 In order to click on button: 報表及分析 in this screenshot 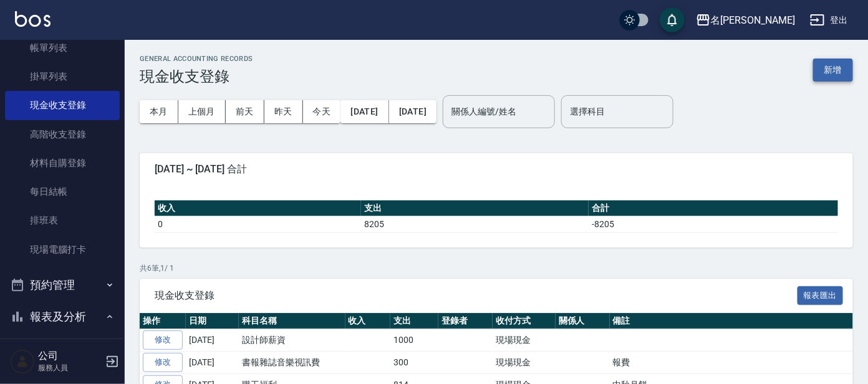, I will do `click(63, 317)`.